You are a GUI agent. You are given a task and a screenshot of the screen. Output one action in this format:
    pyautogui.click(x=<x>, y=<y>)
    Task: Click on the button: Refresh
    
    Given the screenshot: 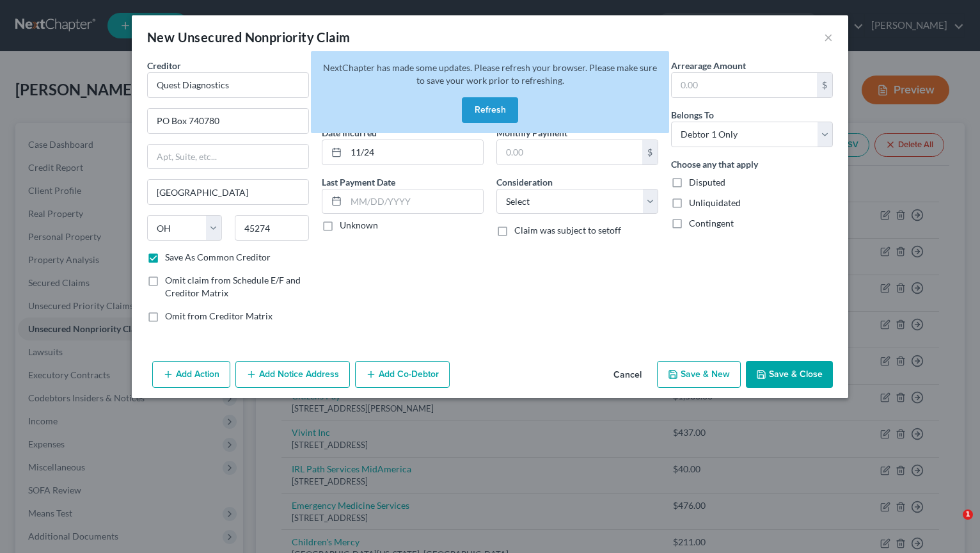 What is the action you would take?
    pyautogui.click(x=490, y=110)
    